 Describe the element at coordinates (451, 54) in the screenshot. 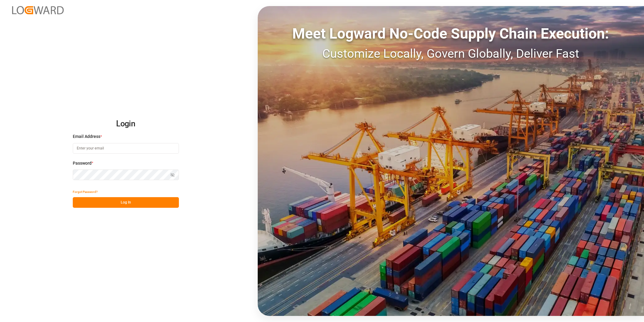

I see `div: Customize Locally, Govern Globally, Deliver Fast` at that location.